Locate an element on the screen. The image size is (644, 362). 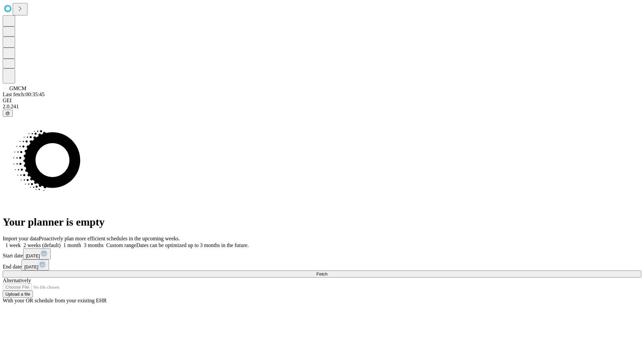
button: Upload a file is located at coordinates (18, 293).